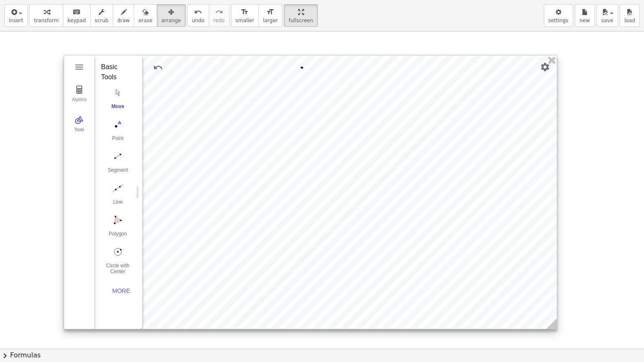  What do you see at coordinates (158, 68) in the screenshot?
I see `button: Undo` at bounding box center [158, 68].